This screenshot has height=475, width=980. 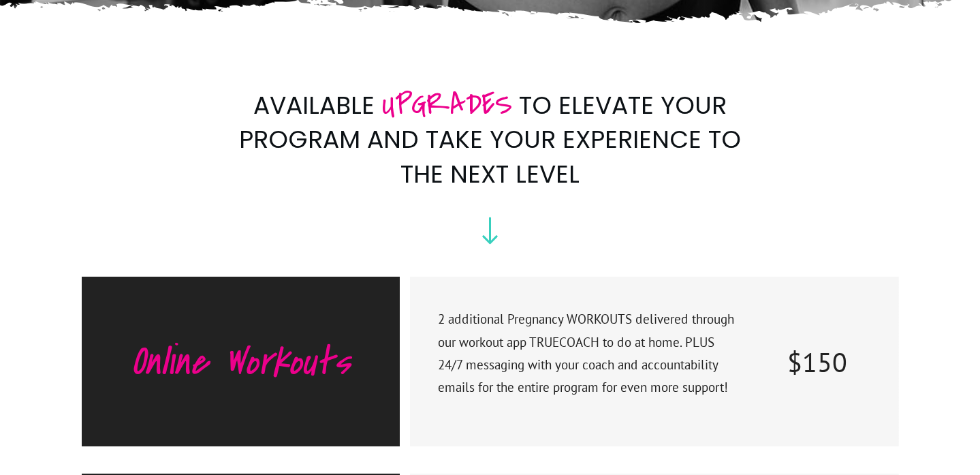 What do you see at coordinates (490, 139) in the screenshot?
I see `span: to Elevate your program and take your experience to the next level` at bounding box center [490, 139].